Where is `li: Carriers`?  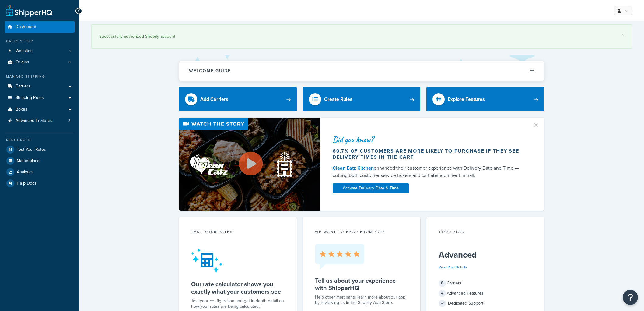 li: Carriers is located at coordinates (40, 86).